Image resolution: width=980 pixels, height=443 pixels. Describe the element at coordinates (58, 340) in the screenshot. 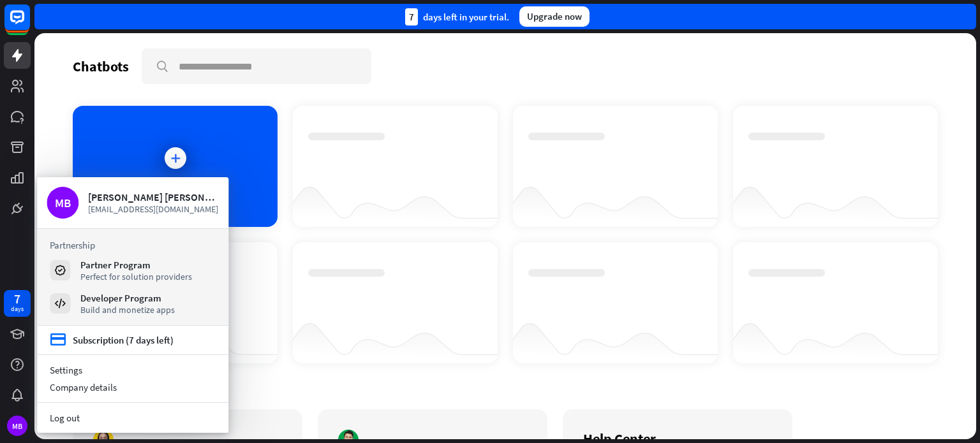

I see `i: credit_card` at that location.